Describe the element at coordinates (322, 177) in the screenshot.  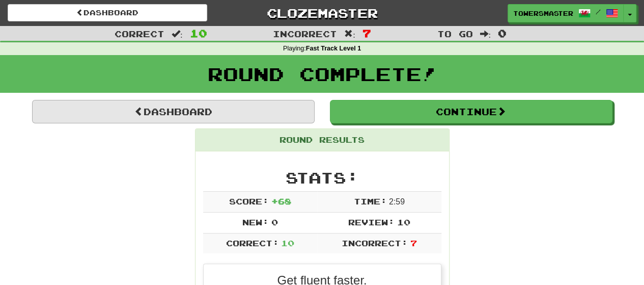
I see `h2: Stats:` at that location.